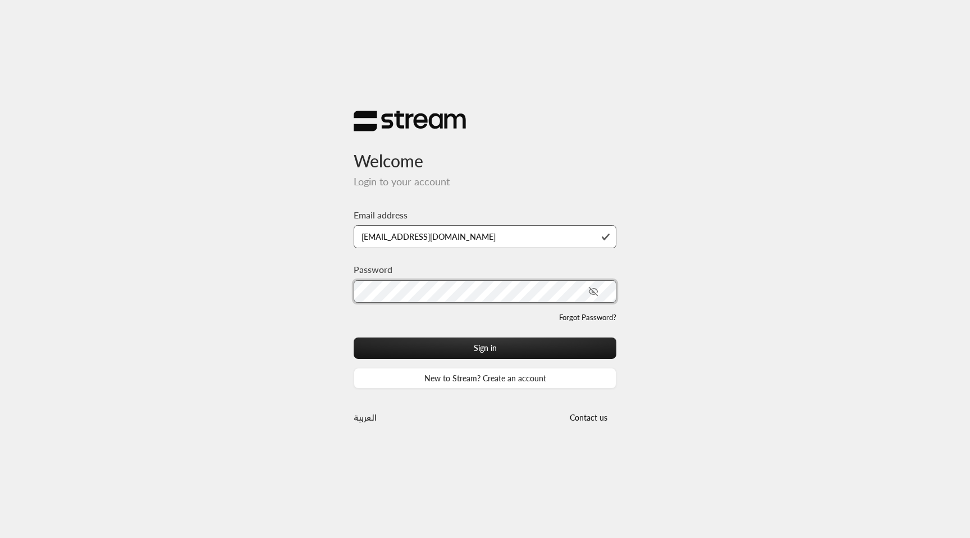  Describe the element at coordinates (373, 269) in the screenshot. I see `label: Password` at that location.